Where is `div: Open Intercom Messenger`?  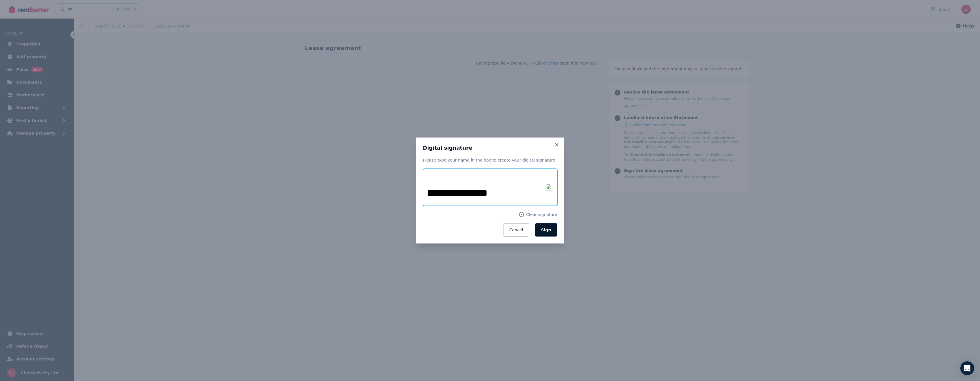
div: Open Intercom Messenger is located at coordinates (967, 368).